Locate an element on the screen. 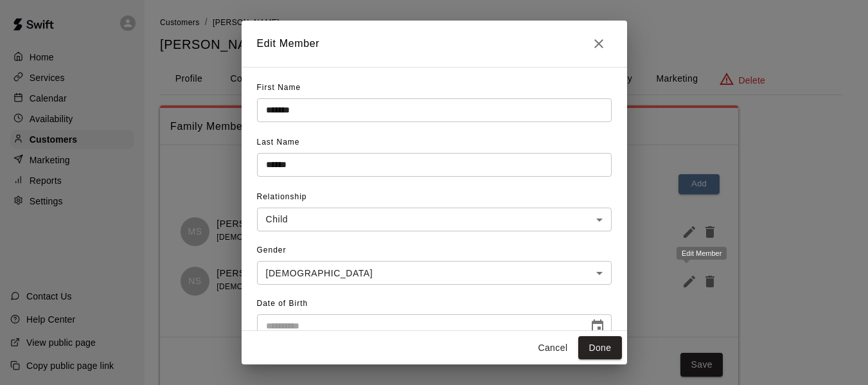  button: Done is located at coordinates (600, 348).